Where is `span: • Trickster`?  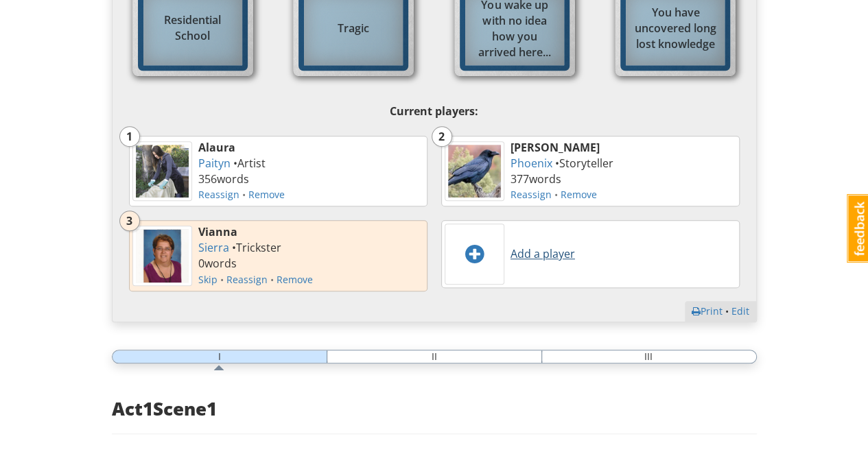
span: • Trickster is located at coordinates (255, 248).